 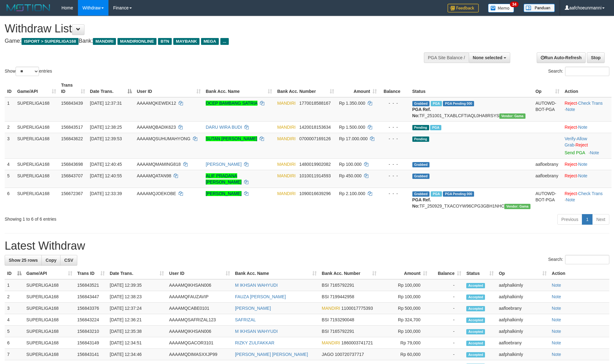 I want to click on span: 156843698, so click(x=72, y=165).